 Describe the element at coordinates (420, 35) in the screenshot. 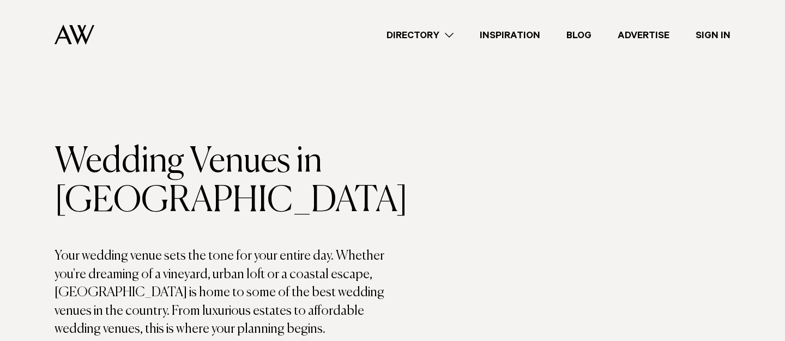

I see `a: Directory` at that location.